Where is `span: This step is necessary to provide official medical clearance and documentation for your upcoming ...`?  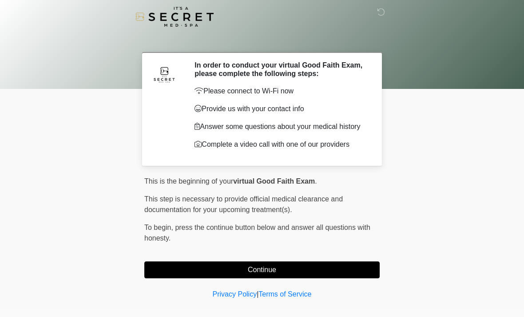
span: This step is necessary to provide official medical clearance and documentation for your upcoming ... is located at coordinates (243, 204).